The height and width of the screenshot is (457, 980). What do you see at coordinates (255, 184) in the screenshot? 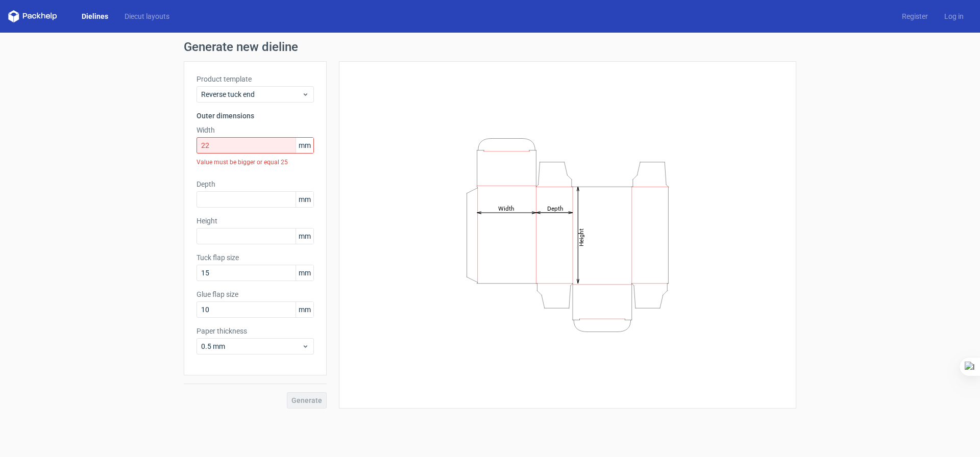
I see `label: Depth` at bounding box center [255, 184].